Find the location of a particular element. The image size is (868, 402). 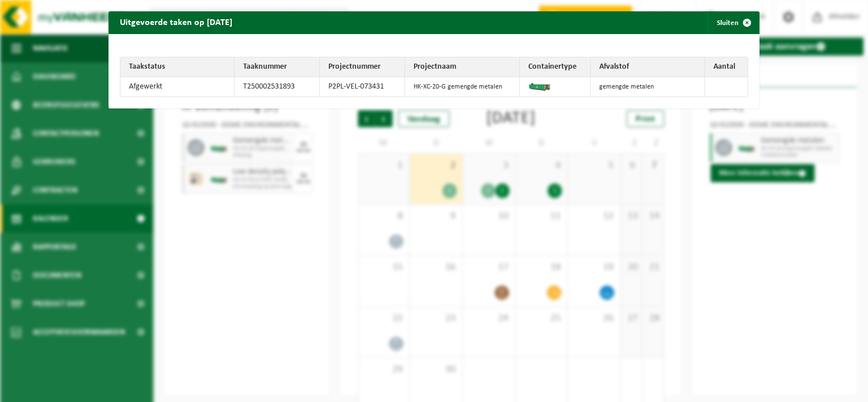

th: Aantal is located at coordinates (726, 67).